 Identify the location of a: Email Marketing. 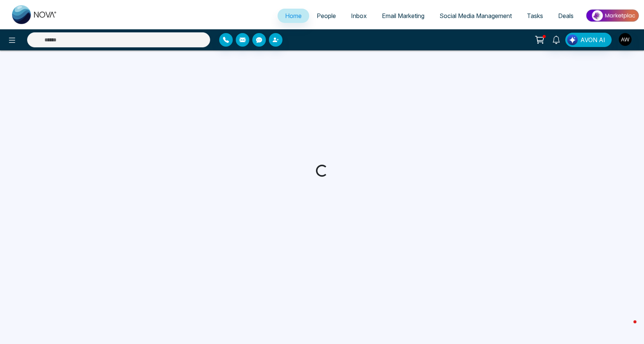
(403, 16).